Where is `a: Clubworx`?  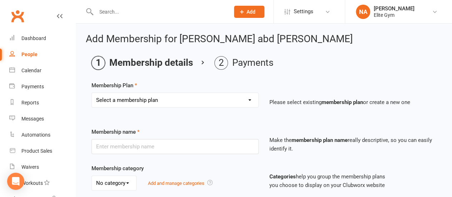
a: Clubworx is located at coordinates (18, 16).